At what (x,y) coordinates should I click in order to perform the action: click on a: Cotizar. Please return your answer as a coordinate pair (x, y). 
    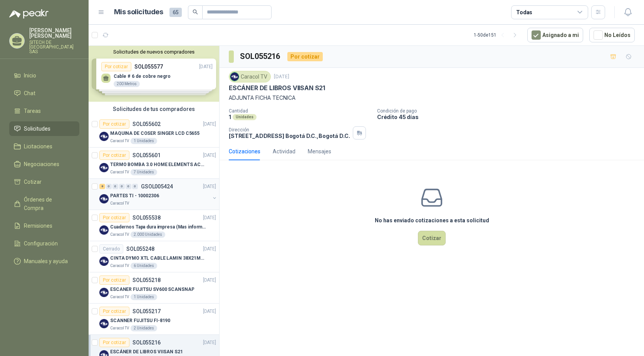
    Looking at the image, I should click on (44, 181).